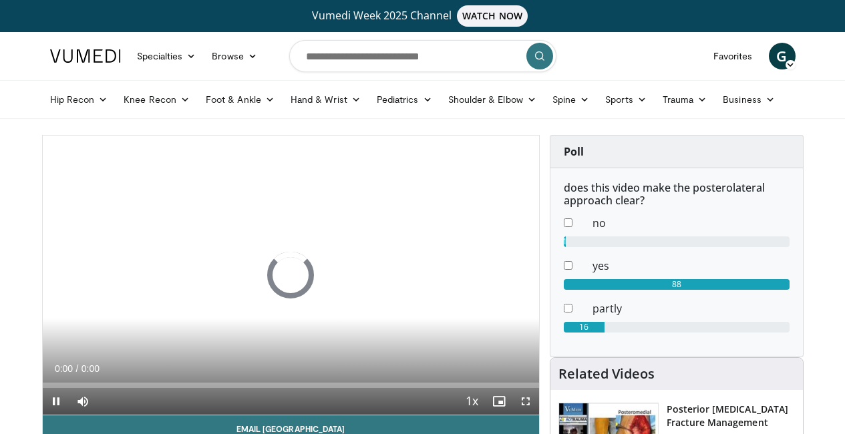  I want to click on button: Fullscreen, so click(526, 402).